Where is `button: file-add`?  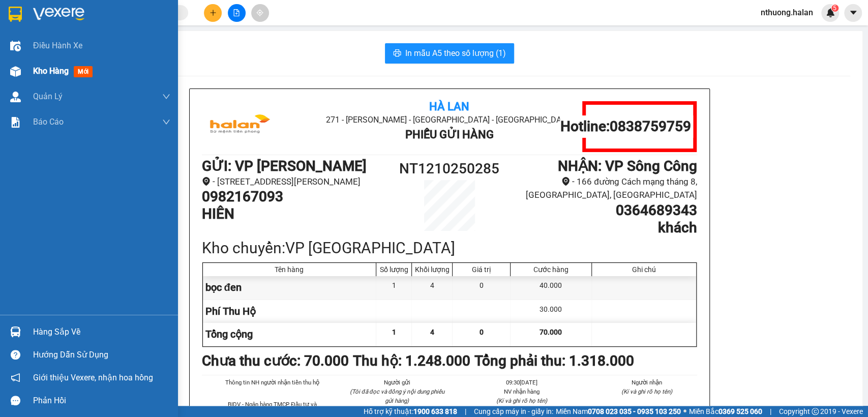 button: file-add is located at coordinates (237, 13).